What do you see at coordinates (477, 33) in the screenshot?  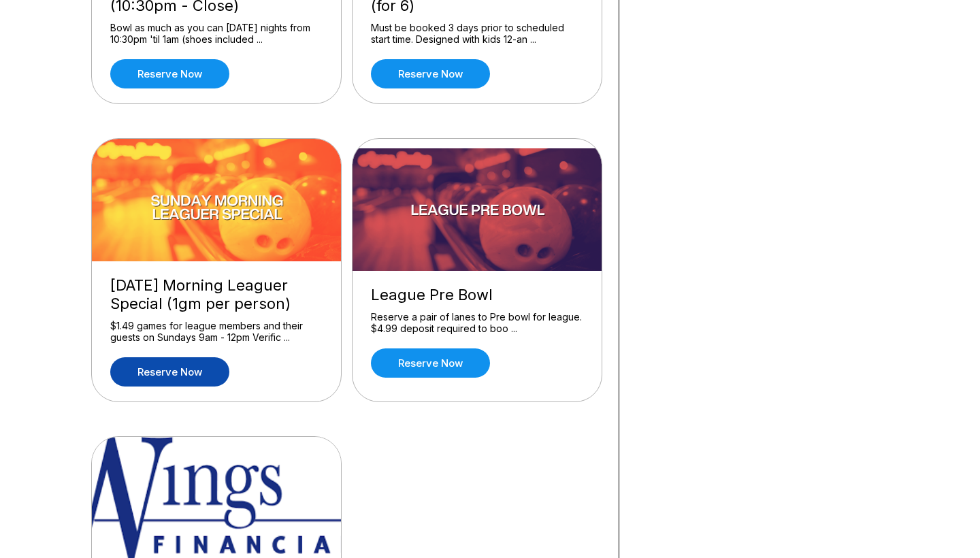 I see `div: Must be booked 3 days prior to scheduled start time. Designed with kids 12-an ...` at bounding box center [477, 33].